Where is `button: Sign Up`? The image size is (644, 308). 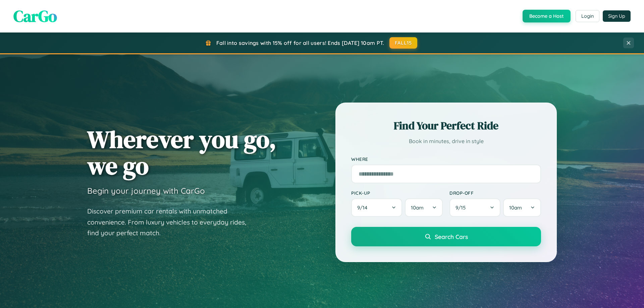
button: Sign Up is located at coordinates (617, 16).